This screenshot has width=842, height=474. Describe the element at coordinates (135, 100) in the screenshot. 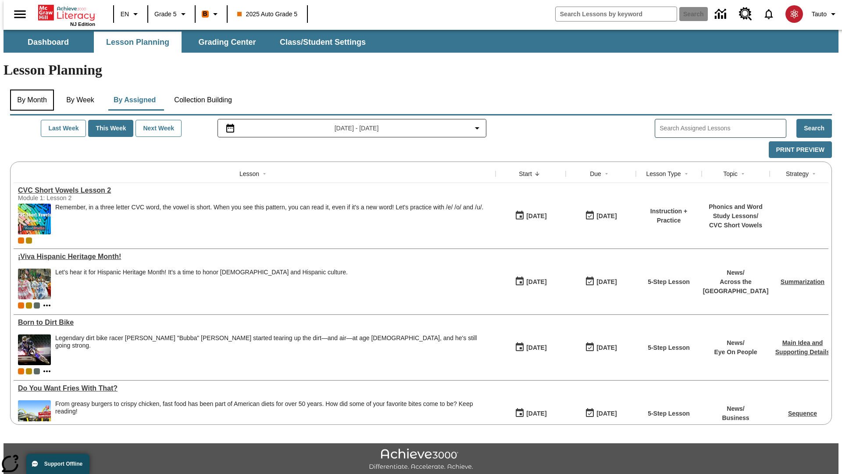

I see `button: By Assigned` at that location.